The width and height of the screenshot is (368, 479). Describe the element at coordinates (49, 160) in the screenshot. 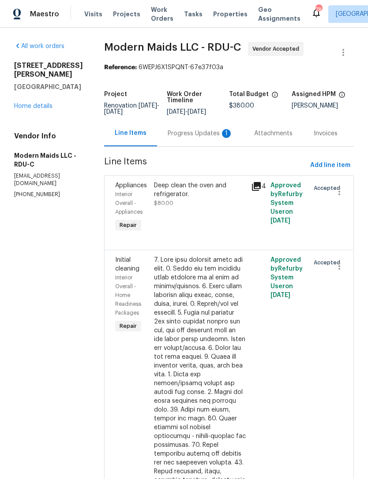

I see `h5: Modern Maids LLC - RDU-C` at that location.